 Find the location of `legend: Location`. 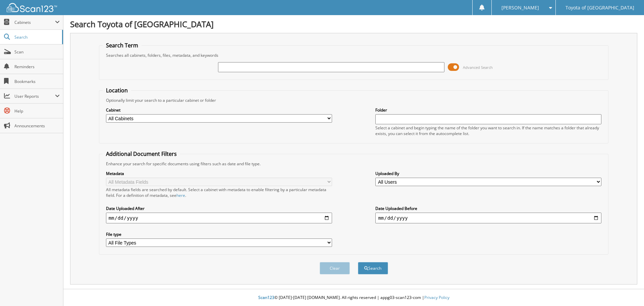

legend: Location is located at coordinates (117, 90).